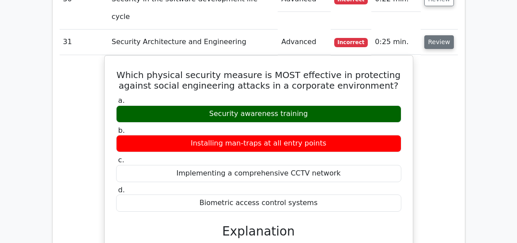  What do you see at coordinates (259, 231) in the screenshot?
I see `h3: Explanation` at bounding box center [259, 231].